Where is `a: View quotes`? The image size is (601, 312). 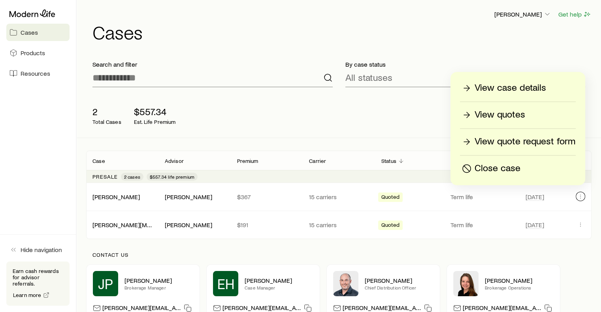
a: View quotes is located at coordinates (517, 115).